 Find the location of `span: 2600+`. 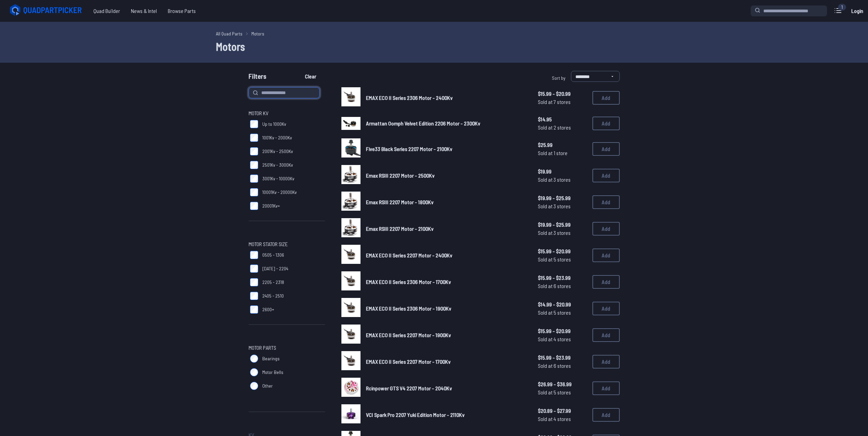

span: 2600+ is located at coordinates (268, 309).